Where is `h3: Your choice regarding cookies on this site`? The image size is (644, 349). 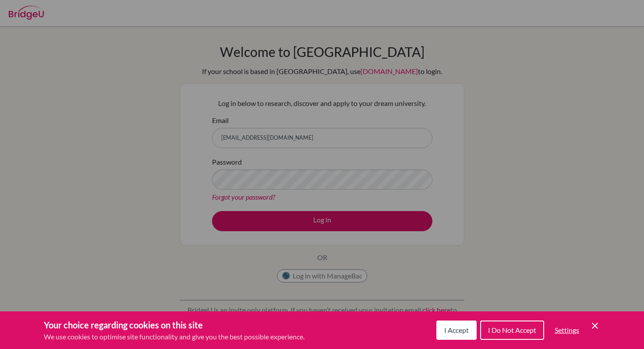
h3: Your choice regarding cookies on this site is located at coordinates (174, 325).